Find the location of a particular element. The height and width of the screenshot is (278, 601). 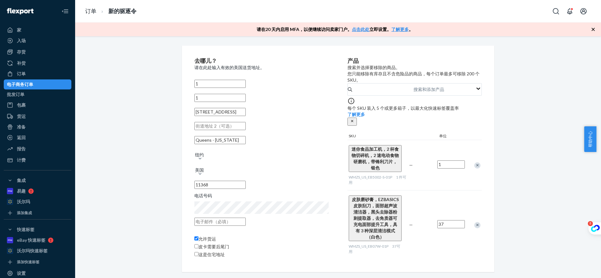

a: 添加快速标签 is located at coordinates (38, 262).